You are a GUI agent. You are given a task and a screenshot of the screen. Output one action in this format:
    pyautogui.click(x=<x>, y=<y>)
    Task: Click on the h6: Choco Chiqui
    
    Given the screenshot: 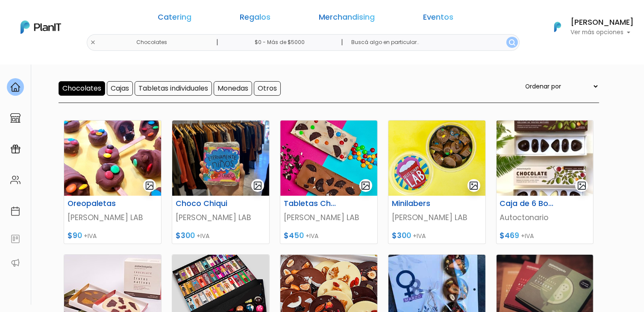 What is the action you would take?
    pyautogui.click(x=204, y=204)
    